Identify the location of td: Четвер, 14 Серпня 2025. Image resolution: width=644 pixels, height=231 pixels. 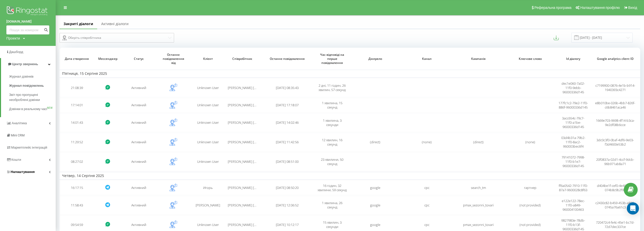
(350, 176).